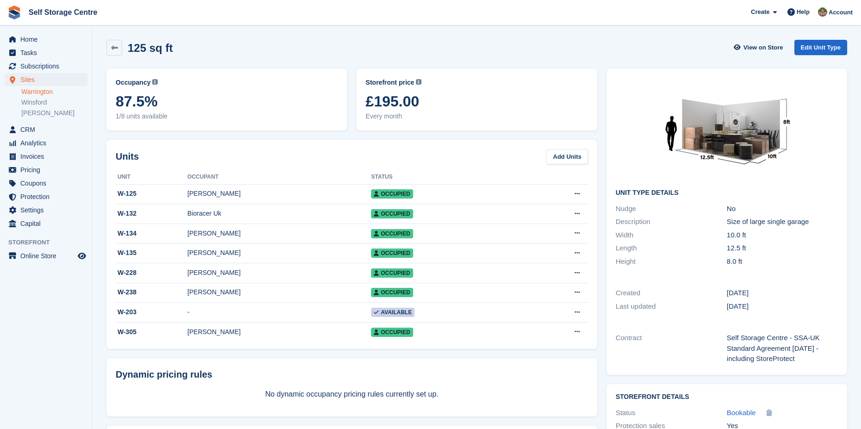 This screenshot has width=861, height=429. Describe the element at coordinates (672, 413) in the screenshot. I see `div: Status` at that location.